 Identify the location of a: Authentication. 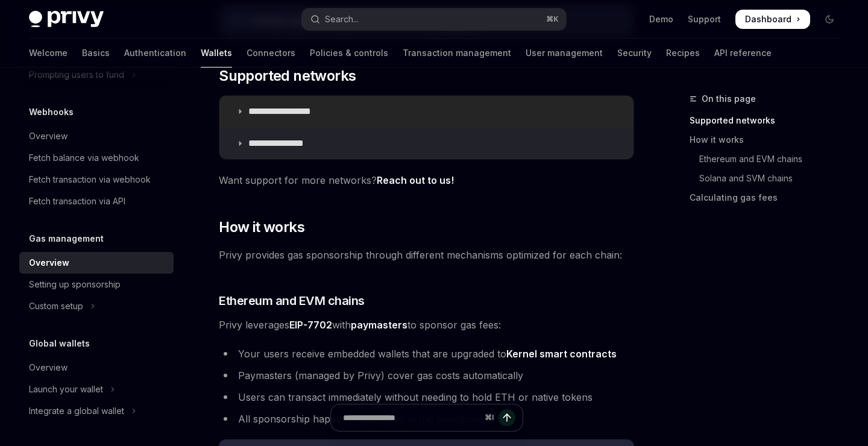
(155, 53).